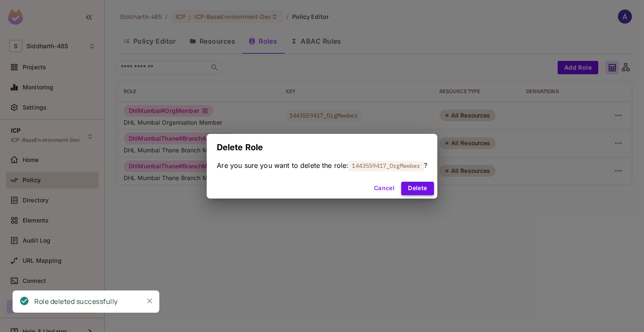  What do you see at coordinates (76, 301) in the screenshot?
I see `div: Role deleted successfully` at bounding box center [76, 301].